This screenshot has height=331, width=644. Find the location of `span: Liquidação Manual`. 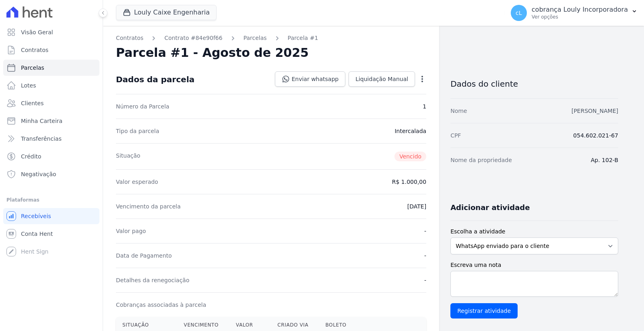

span: Liquidação Manual is located at coordinates (382, 79).